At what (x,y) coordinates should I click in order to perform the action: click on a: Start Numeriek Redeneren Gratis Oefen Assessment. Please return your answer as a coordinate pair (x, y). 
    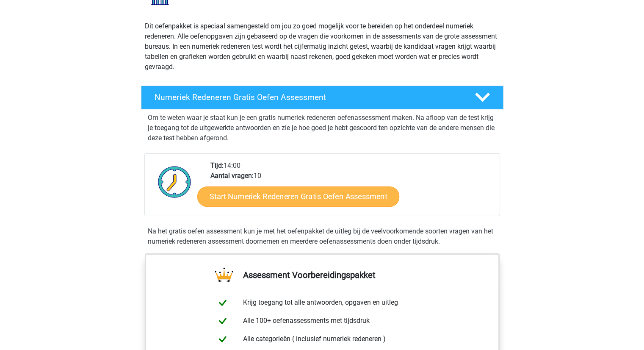
    Looking at the image, I should click on (298, 196).